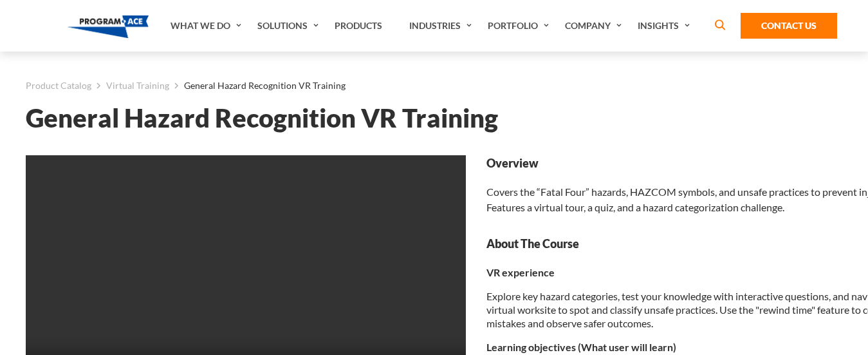 The height and width of the screenshot is (355, 868). I want to click on a: Virtual Training, so click(138, 85).